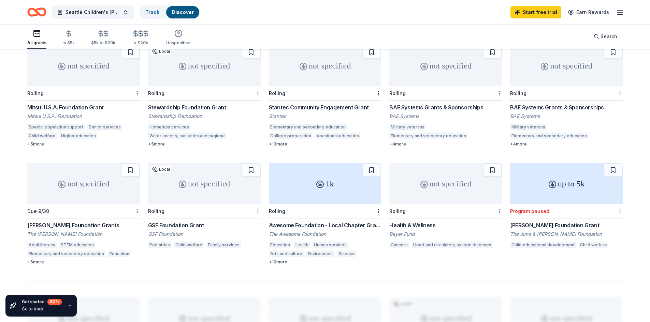  I want to click on div: Human services, so click(330, 245).